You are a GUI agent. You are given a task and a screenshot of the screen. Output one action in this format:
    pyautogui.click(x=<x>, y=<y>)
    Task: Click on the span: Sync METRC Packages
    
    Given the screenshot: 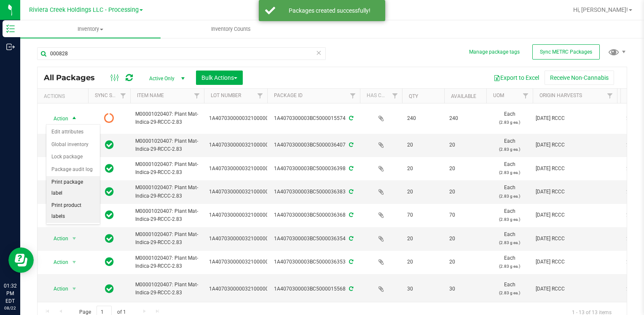 What is the action you would take?
    pyautogui.click(x=566, y=52)
    